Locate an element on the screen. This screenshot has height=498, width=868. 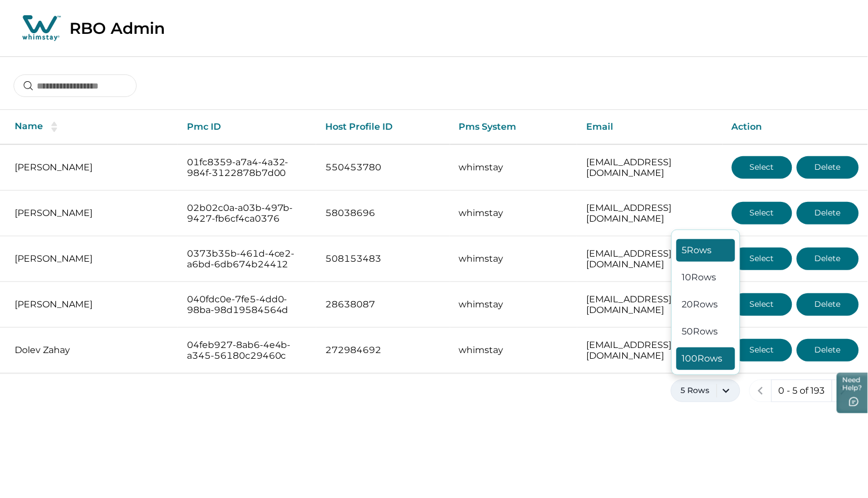
button: previous page is located at coordinates (760, 391).